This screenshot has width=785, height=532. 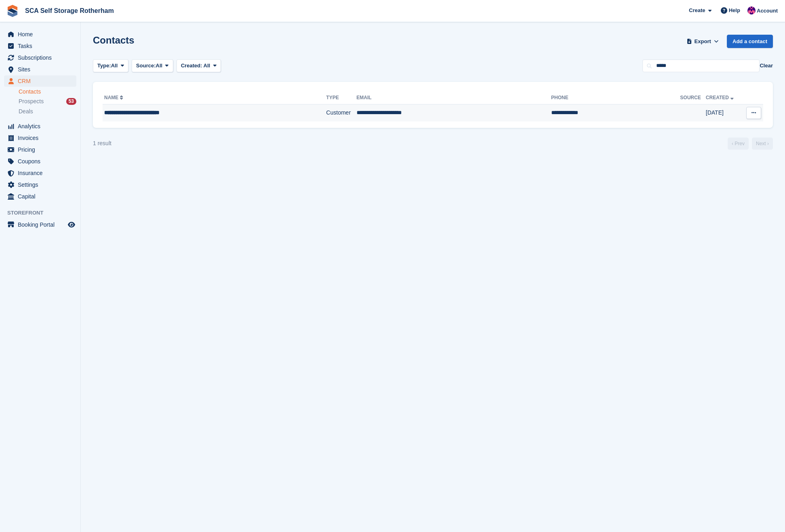 I want to click on a: Next, so click(x=762, y=144).